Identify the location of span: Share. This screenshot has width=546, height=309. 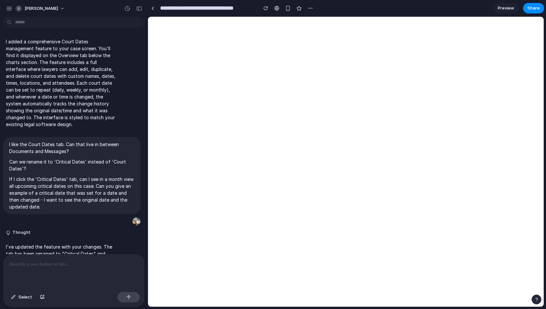
(533, 8).